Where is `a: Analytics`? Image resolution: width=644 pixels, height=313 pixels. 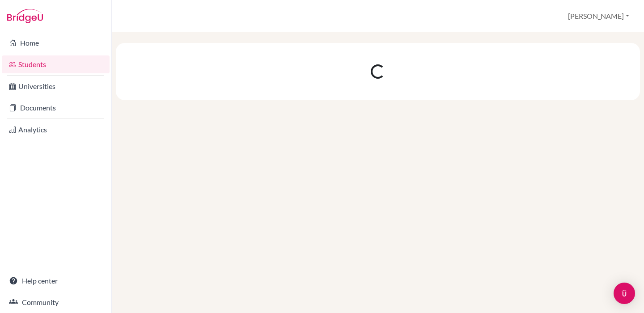 a: Analytics is located at coordinates (55, 129).